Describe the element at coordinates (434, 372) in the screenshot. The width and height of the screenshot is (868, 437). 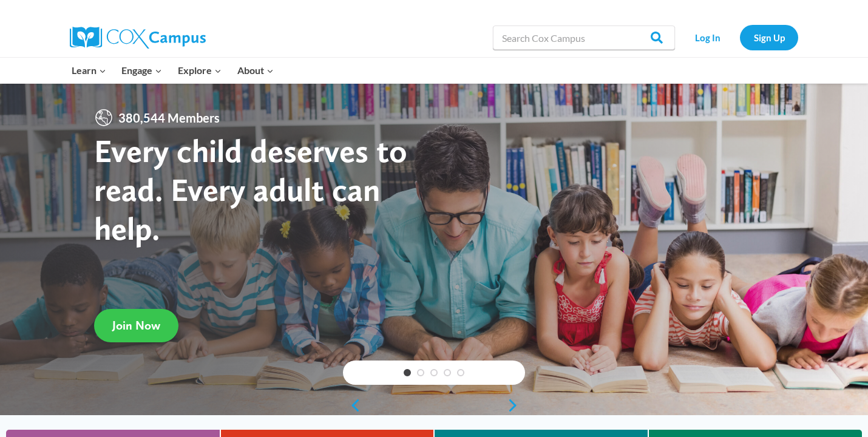
I see `a: 3` at that location.